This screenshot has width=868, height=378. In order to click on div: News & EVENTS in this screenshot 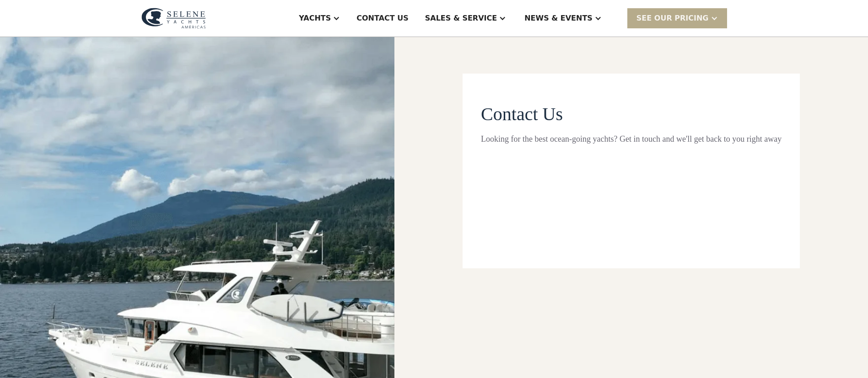, I will do `click(558, 18)`.